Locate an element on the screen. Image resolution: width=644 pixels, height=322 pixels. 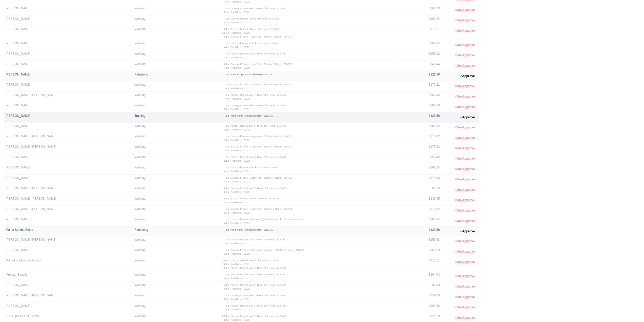
strong: 29 x is located at coordinates (226, 243).